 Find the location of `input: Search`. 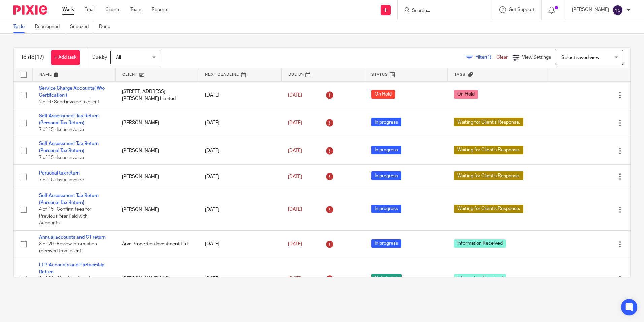

input: Search is located at coordinates (442, 11).